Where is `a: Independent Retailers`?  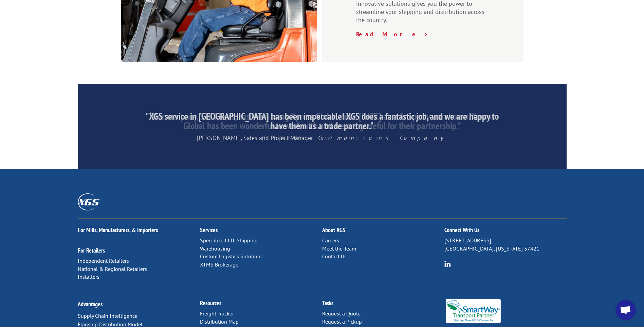 a: Independent Retailers is located at coordinates (103, 261).